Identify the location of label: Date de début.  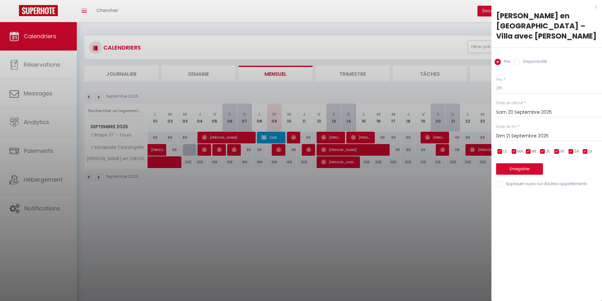
(509, 103).